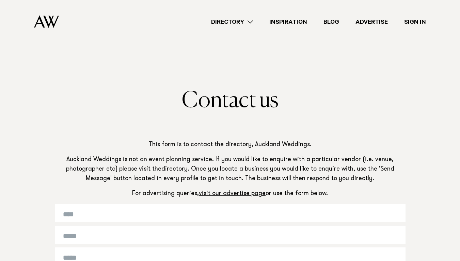  What do you see at coordinates (230, 101) in the screenshot?
I see `h1: Contact us` at bounding box center [230, 101].